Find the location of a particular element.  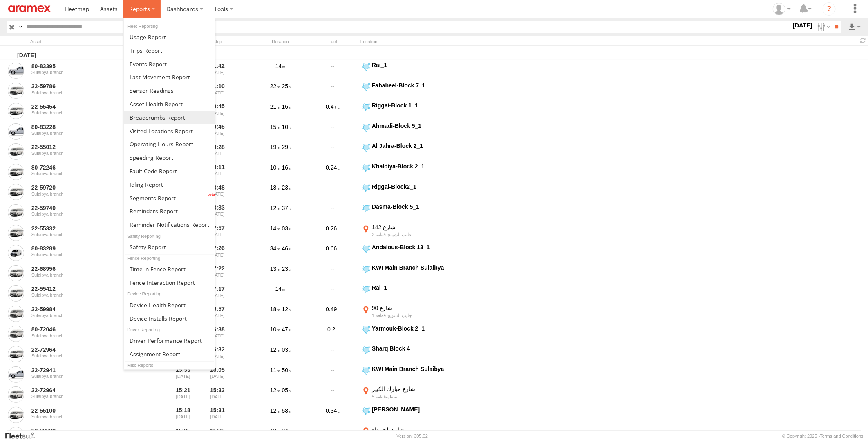

div: 0.2 is located at coordinates (333, 335).